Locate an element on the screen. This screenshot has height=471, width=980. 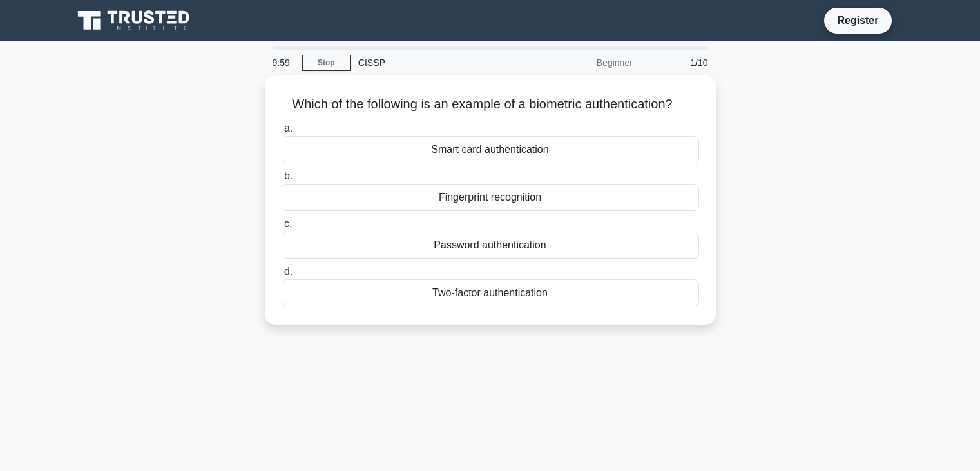
h5: Which of the following is an example of a biometric authentication? is located at coordinates (490, 104).